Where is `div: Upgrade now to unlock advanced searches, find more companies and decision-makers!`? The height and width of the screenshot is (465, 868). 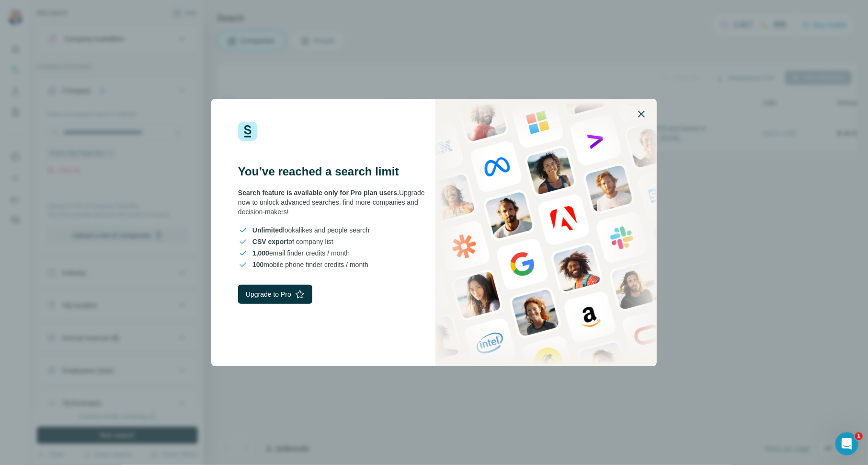
div: Upgrade now to unlock advanced searches, find more companies and decision-makers! is located at coordinates (336, 202).